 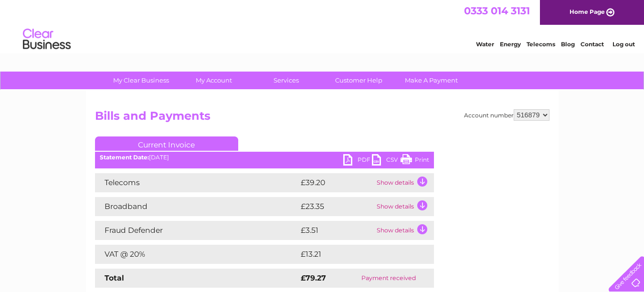 I want to click on td: £23.35, so click(x=336, y=207).